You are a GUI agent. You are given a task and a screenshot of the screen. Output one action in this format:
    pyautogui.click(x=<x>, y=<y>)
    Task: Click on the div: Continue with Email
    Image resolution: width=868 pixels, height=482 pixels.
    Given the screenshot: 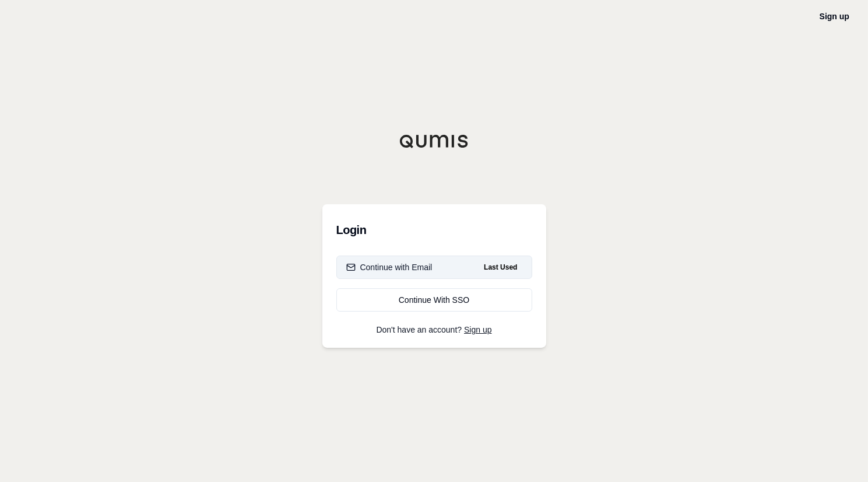 What is the action you would take?
    pyautogui.click(x=389, y=267)
    